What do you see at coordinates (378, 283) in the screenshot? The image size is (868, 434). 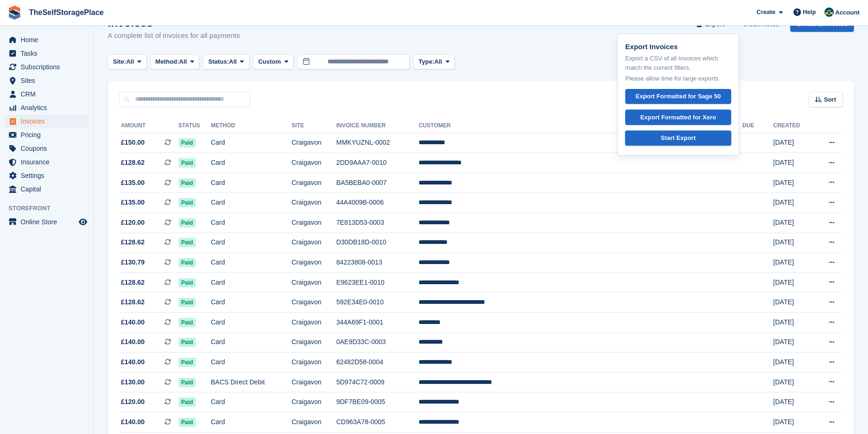 I see `td: E9623EE1-0010` at bounding box center [378, 283].